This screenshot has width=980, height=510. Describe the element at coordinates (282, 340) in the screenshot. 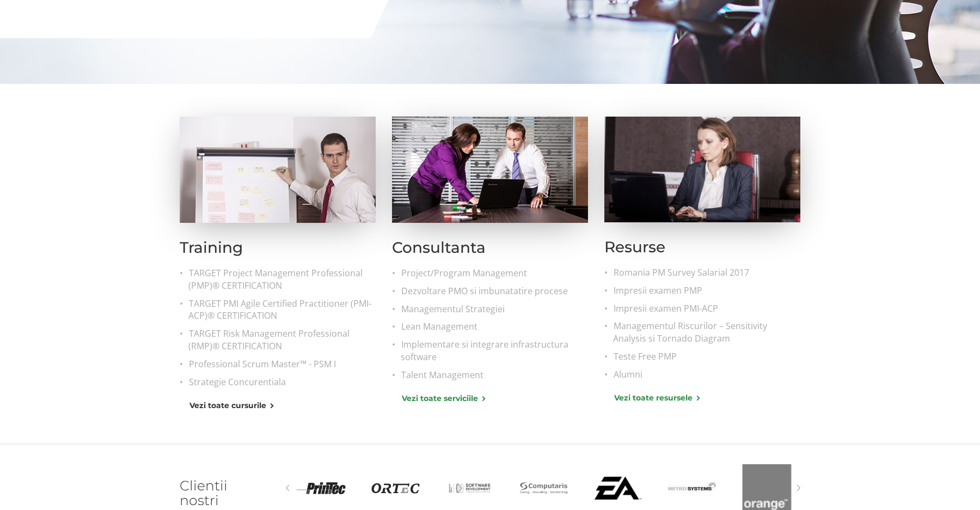

I see `a: TARGET Risk Management Professional (RMP)® CERTIFICATION` at that location.